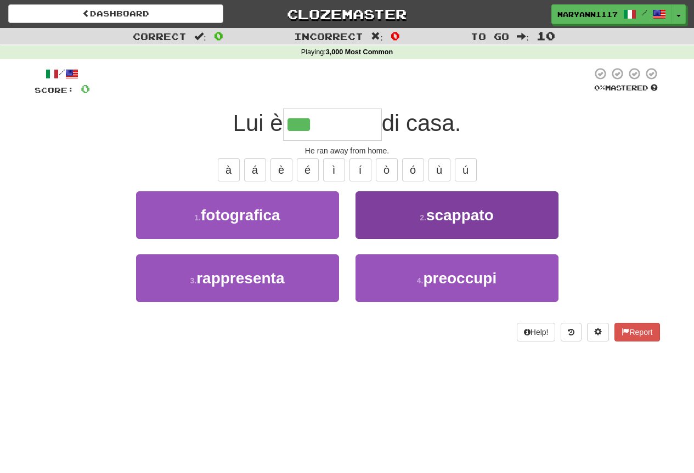 Image resolution: width=694 pixels, height=473 pixels. Describe the element at coordinates (536, 332) in the screenshot. I see `button: Help!` at that location.